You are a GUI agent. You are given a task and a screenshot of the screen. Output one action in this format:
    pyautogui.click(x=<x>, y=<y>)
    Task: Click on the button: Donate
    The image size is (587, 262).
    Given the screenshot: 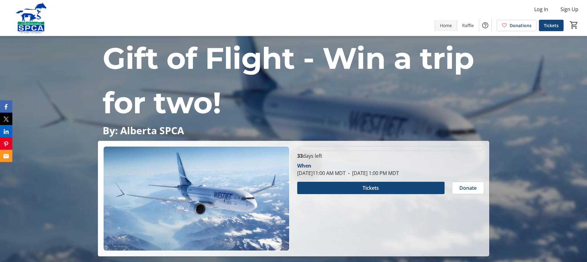 What is the action you would take?
    pyautogui.click(x=468, y=188)
    